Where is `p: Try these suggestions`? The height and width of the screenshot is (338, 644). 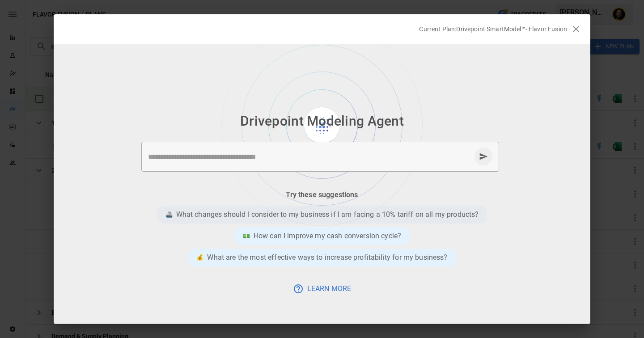 p: Try these suggestions is located at coordinates (322, 195).